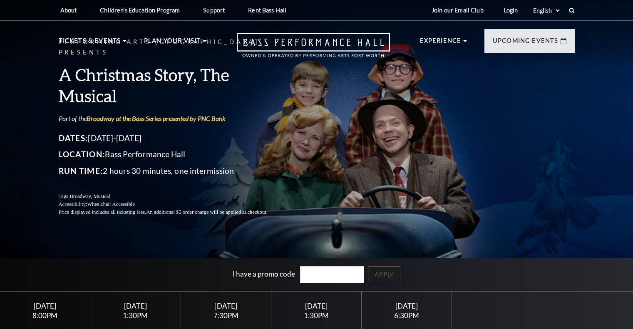  I want to click on div: 7:30PM, so click(226, 316).